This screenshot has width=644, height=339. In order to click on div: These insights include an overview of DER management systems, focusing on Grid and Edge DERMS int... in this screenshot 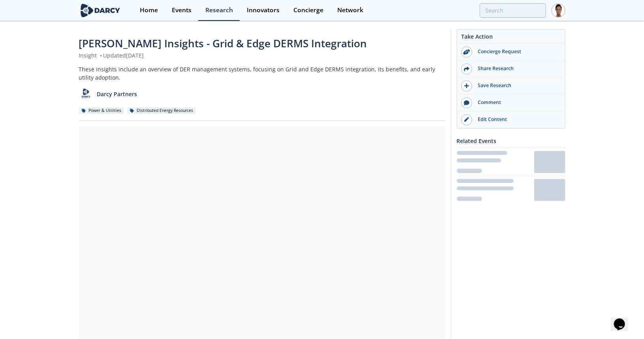, I will do `click(262, 73)`.